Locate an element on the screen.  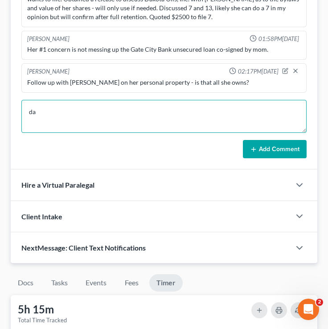
a: Docs is located at coordinates (25, 282).